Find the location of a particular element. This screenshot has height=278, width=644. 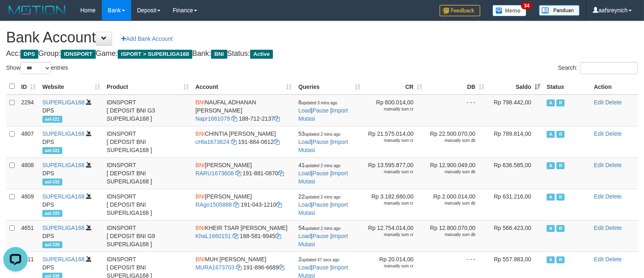

span: IDNSPORT is located at coordinates (78, 54).